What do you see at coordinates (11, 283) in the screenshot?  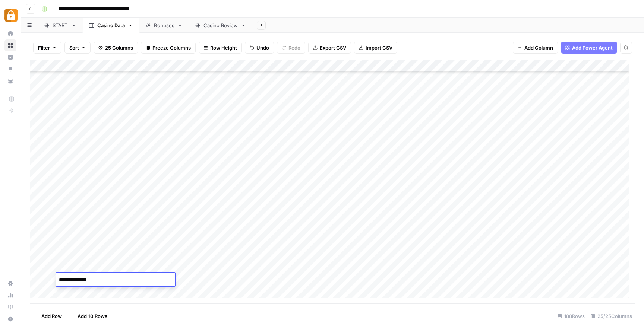 I see `a: Settings` at bounding box center [11, 283].